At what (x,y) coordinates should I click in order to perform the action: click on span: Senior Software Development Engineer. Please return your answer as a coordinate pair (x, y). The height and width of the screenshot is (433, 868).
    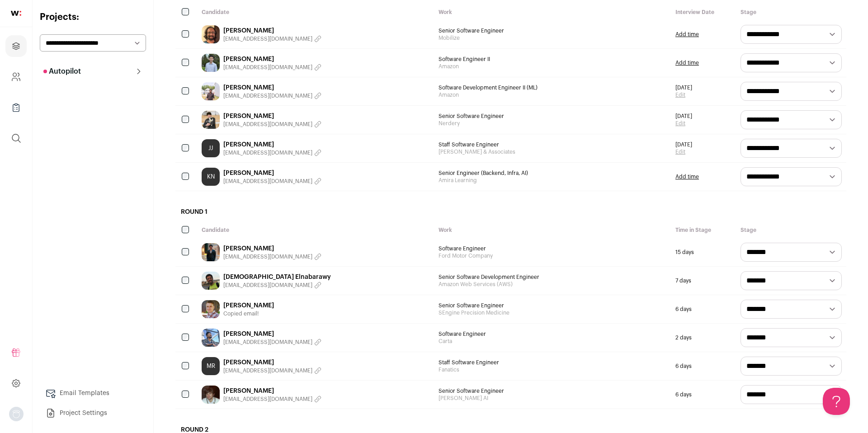
    Looking at the image, I should click on (552, 278).